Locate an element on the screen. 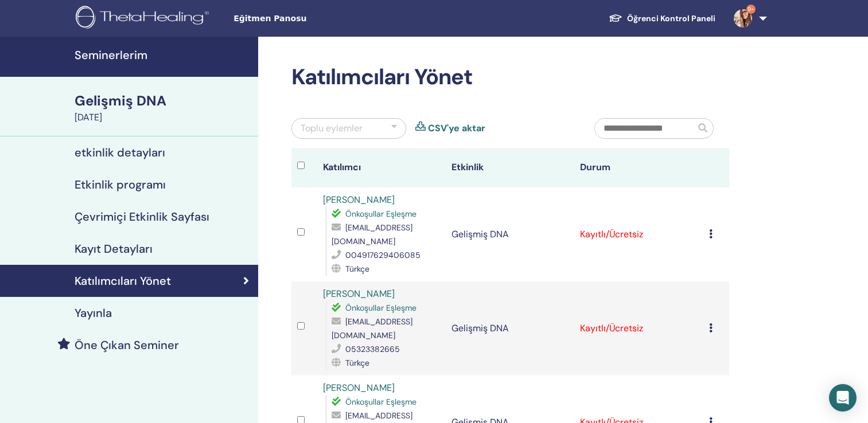 The height and width of the screenshot is (423, 868). th: Katılımcı is located at coordinates (381, 168).